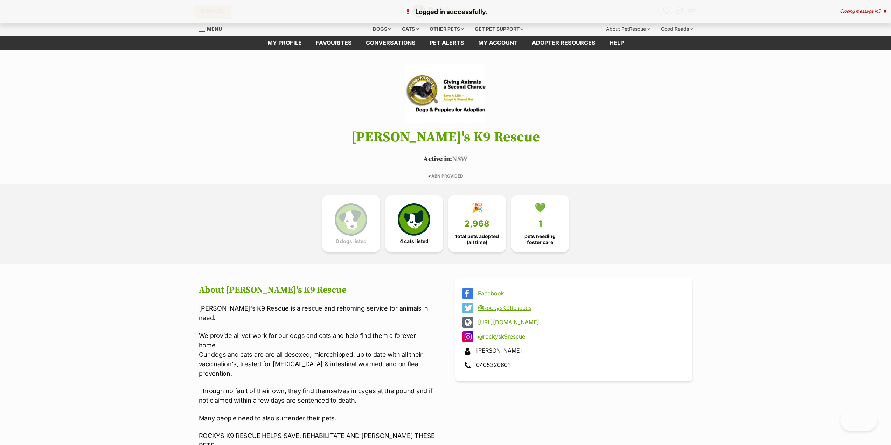 The width and height of the screenshot is (891, 445). What do you see at coordinates (676, 29) in the screenshot?
I see `div: Good Reads` at bounding box center [676, 29].